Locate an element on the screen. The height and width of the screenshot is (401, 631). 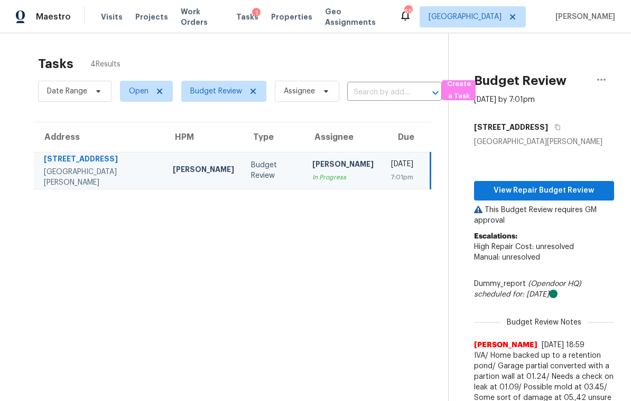
button: View Repair Budget Review is located at coordinates (544, 191).